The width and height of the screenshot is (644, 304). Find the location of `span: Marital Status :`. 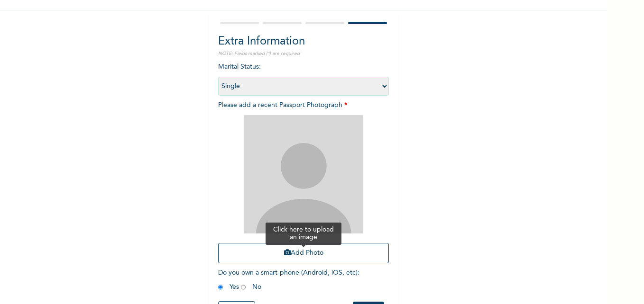

span: Marital Status : is located at coordinates (303, 76).